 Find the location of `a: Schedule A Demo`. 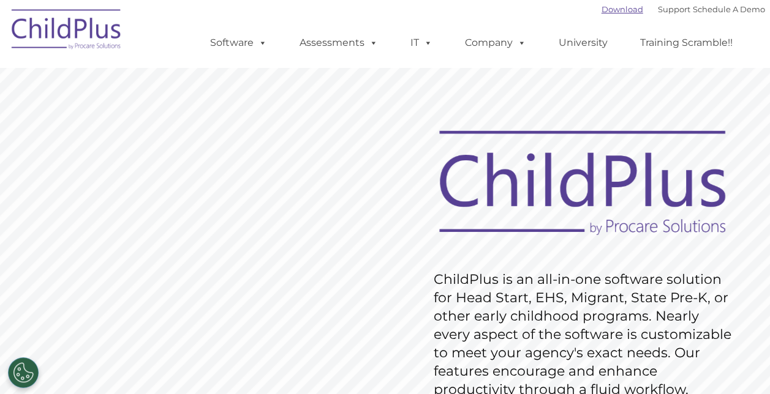

a: Schedule A Demo is located at coordinates (729, 9).